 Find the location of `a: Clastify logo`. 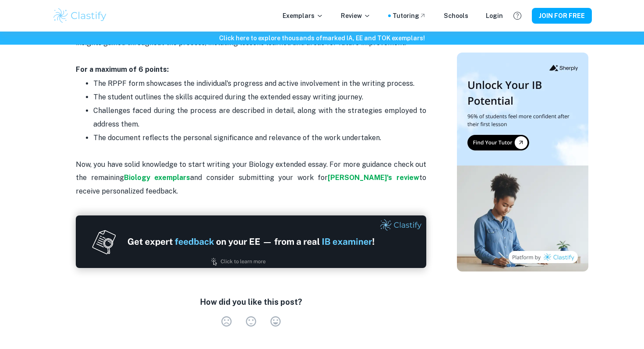

a: Clastify logo is located at coordinates (80, 16).